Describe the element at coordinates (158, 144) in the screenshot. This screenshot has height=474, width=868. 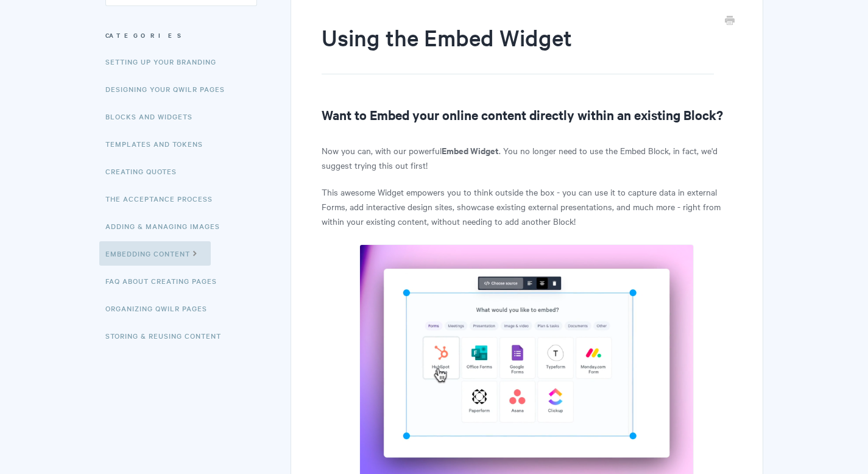
I see `a: Templates and Tokens` at that location.